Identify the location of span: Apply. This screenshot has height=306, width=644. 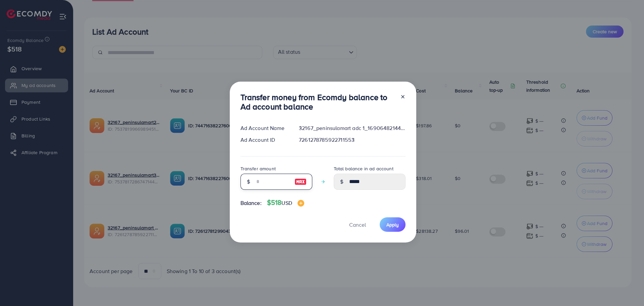
(393, 225).